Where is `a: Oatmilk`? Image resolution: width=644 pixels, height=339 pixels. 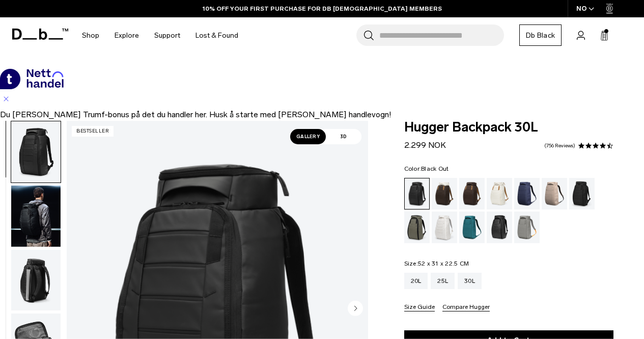
a: Oatmilk is located at coordinates (500, 194).